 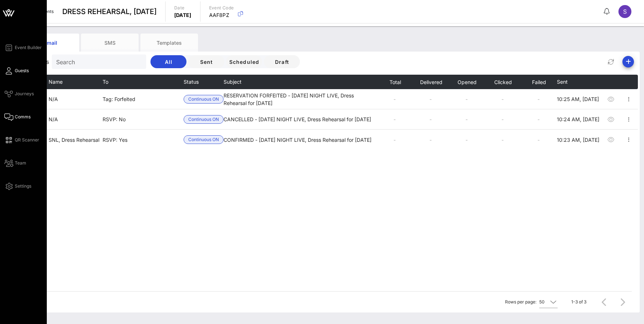 I want to click on span: To, so click(x=106, y=81).